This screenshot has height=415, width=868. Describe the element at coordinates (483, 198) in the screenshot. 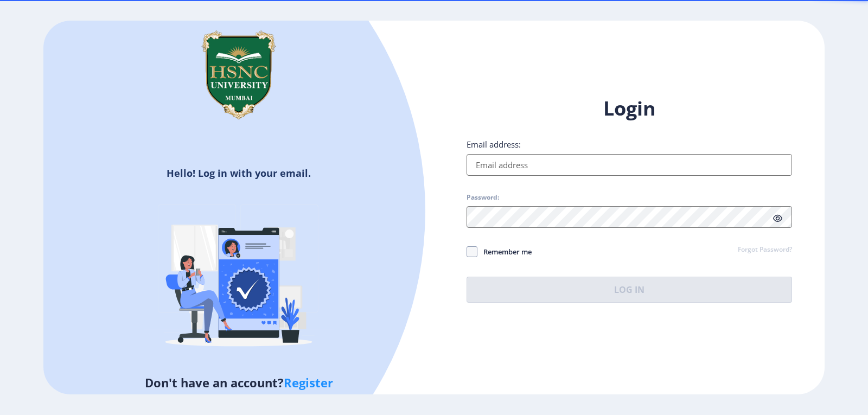

I see `label: Password:` at that location.